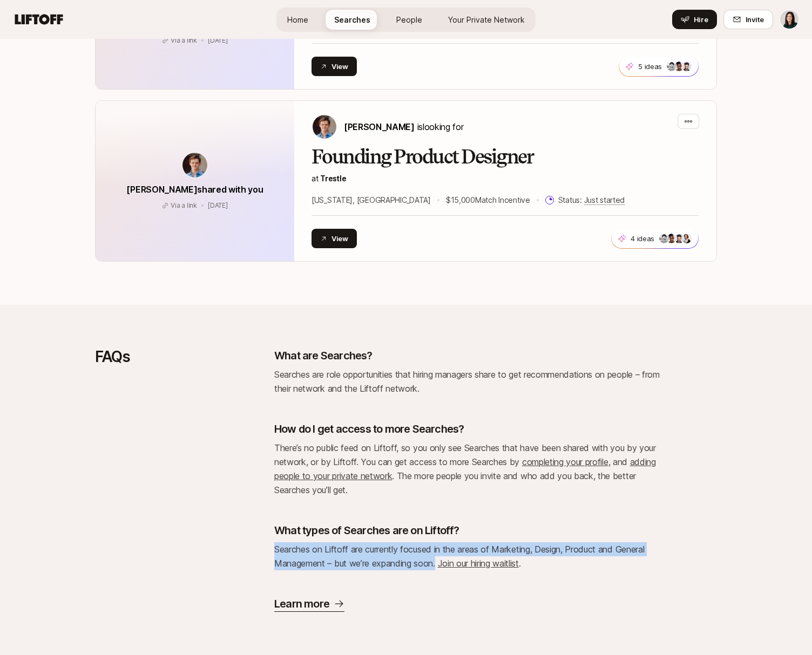 The image size is (812, 655). What do you see at coordinates (302, 604) in the screenshot?
I see `p: Learn more` at bounding box center [302, 604].